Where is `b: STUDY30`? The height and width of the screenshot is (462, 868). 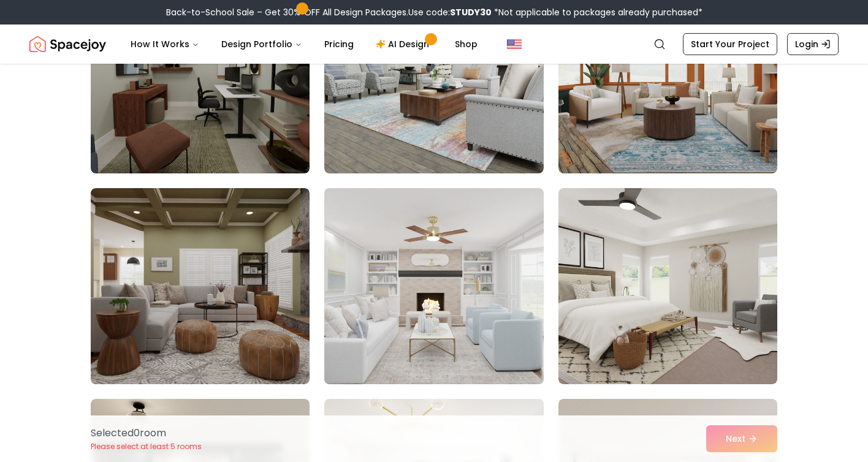 b: STUDY30 is located at coordinates (471, 12).